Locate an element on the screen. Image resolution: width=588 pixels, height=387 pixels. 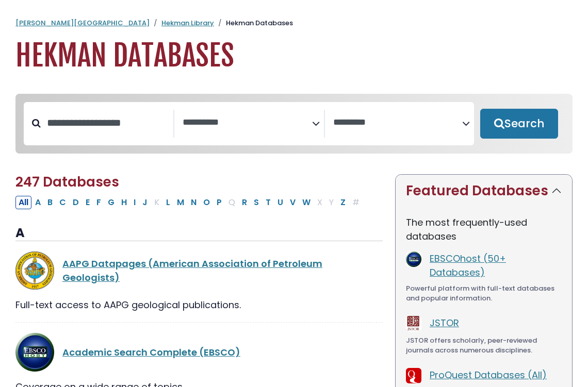
button: Filter Results R is located at coordinates (244, 202).